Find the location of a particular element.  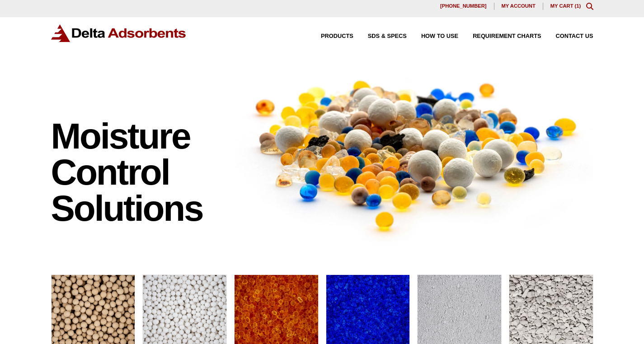

a: How to Use is located at coordinates (432, 37).